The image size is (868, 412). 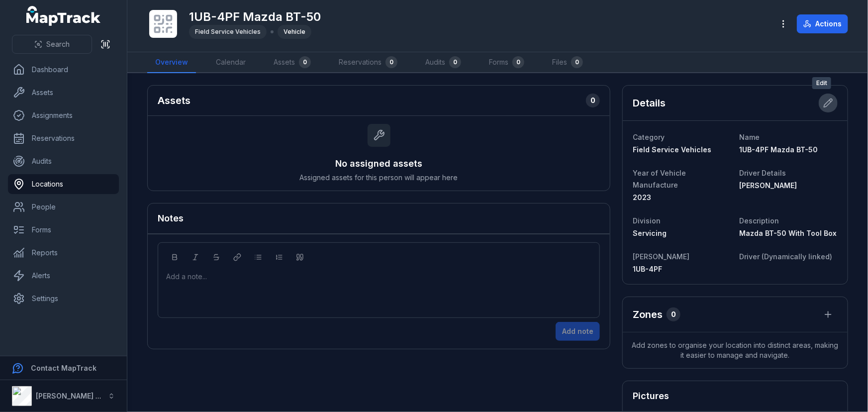 What do you see at coordinates (63, 367) in the screenshot?
I see `strong: Contact MapTrack` at bounding box center [63, 367].